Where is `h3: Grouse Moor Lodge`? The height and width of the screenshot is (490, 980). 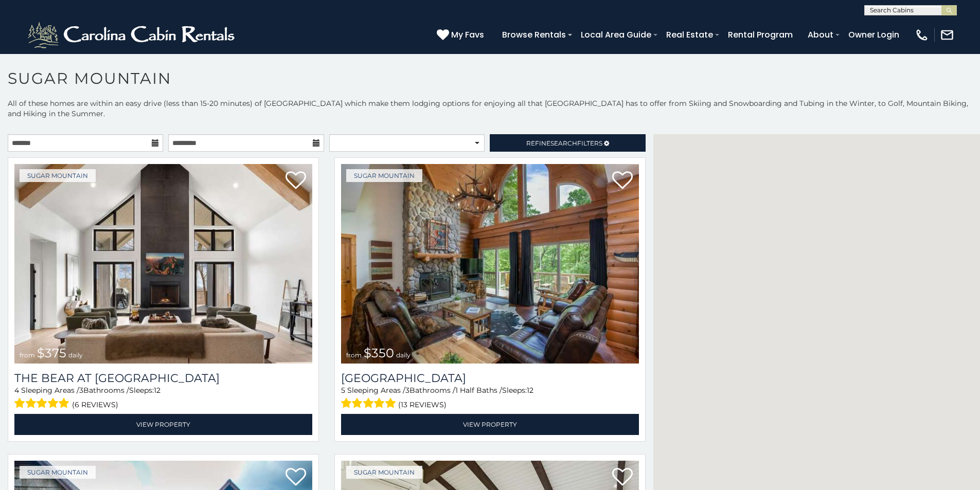 h3: Grouse Moor Lodge is located at coordinates (490, 378).